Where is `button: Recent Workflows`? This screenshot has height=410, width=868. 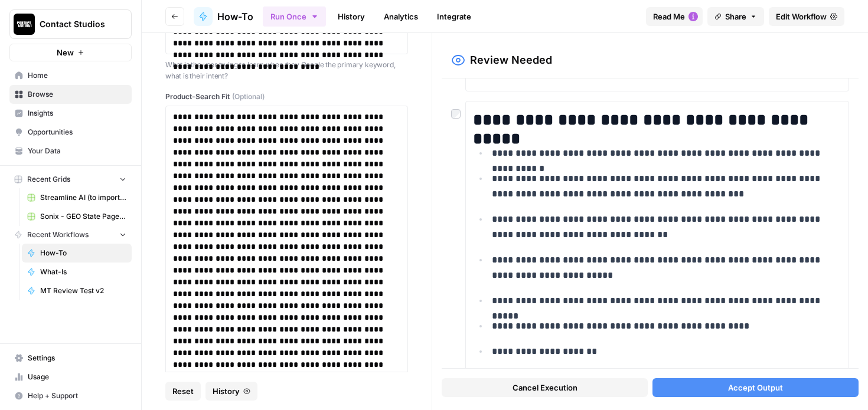
button: Recent Workflows is located at coordinates (70, 234).